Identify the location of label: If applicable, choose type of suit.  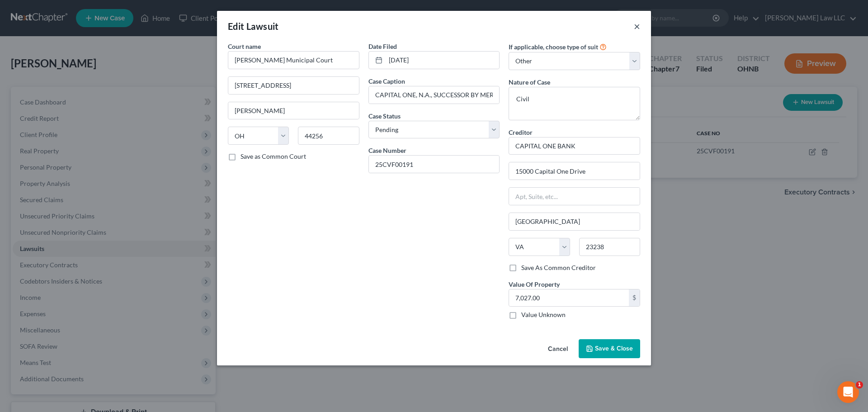
(553, 46).